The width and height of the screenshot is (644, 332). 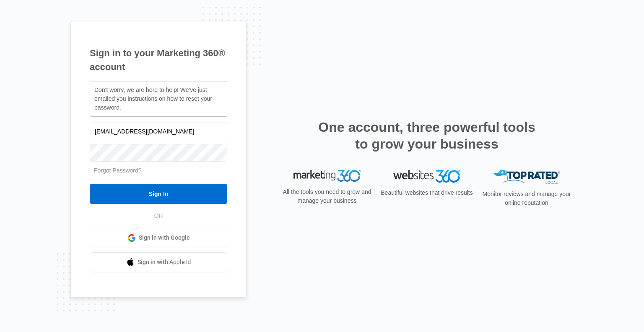 What do you see at coordinates (158, 60) in the screenshot?
I see `h1: Sign in to your Marketing 360® account` at bounding box center [158, 60].